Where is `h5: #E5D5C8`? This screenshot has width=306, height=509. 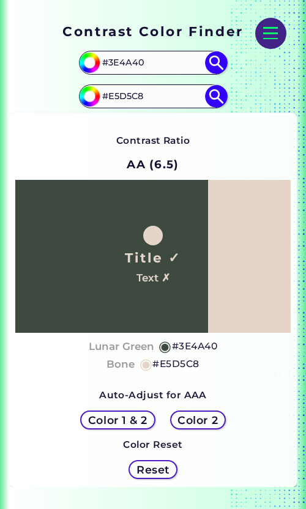 h5: #E5D5C8 is located at coordinates (175, 364).